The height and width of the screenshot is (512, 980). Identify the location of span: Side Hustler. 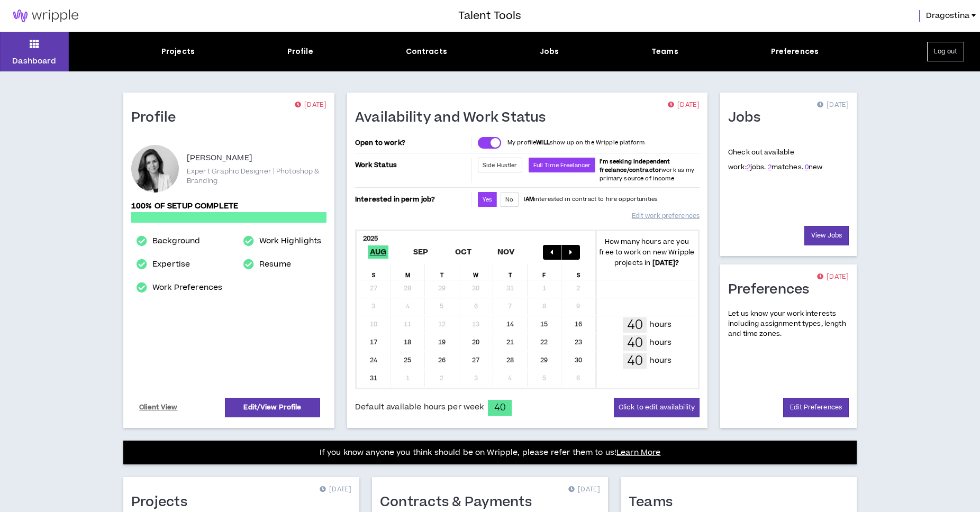
(500, 165).